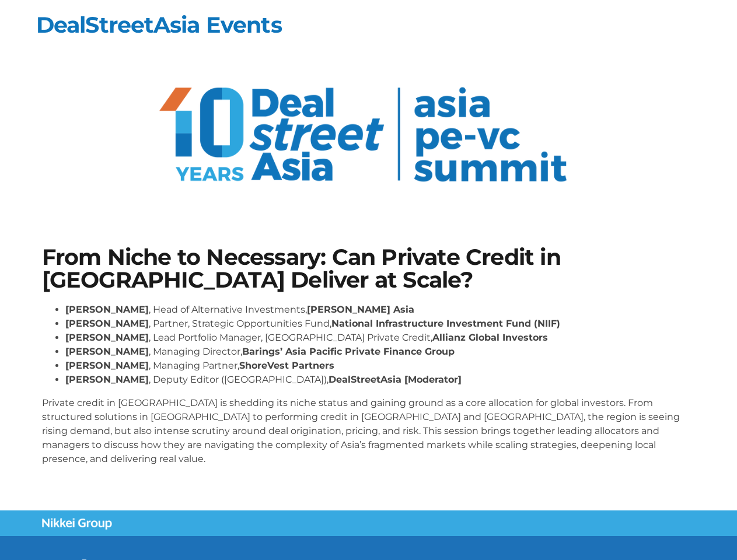 The width and height of the screenshot is (737, 560). What do you see at coordinates (395, 379) in the screenshot?
I see `strong: DealStreetAsia [Moderator]` at bounding box center [395, 379].